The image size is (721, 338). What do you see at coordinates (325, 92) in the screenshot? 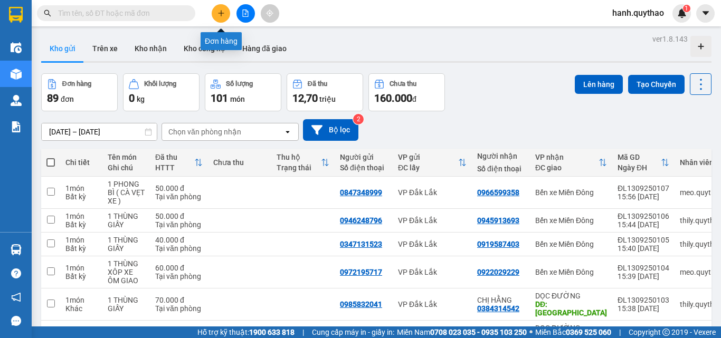
I see `button: Đã thu12,70 triệu` at bounding box center [325, 92].